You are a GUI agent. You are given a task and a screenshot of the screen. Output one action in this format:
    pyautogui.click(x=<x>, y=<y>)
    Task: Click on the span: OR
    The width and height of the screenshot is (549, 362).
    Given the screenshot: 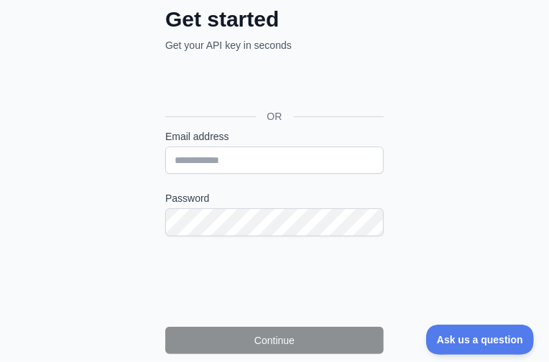 What is the action you would take?
    pyautogui.click(x=274, y=116)
    